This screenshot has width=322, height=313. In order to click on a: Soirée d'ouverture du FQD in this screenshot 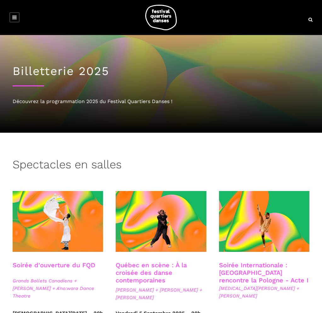, I will do `click(54, 265)`.